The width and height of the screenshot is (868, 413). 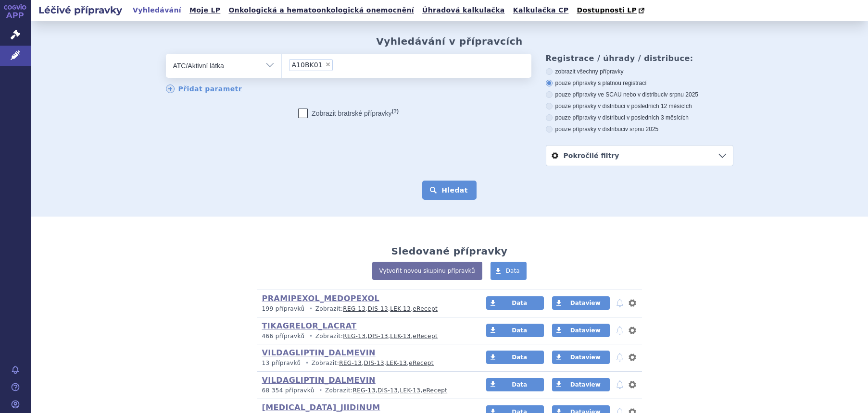 I want to click on a: Vyhledávání, so click(x=157, y=10).